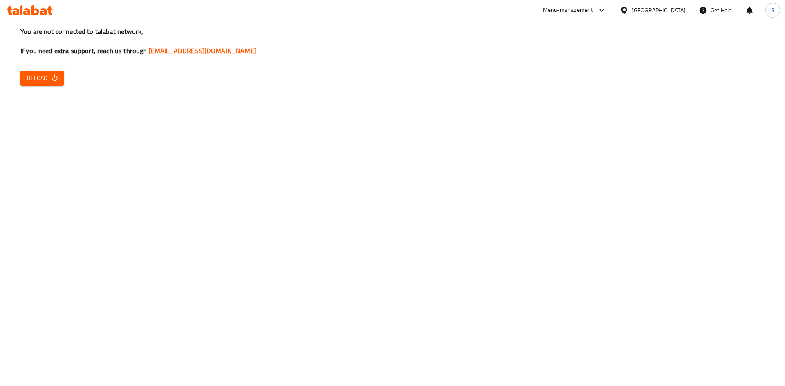 The height and width of the screenshot is (386, 785). Describe the element at coordinates (42, 78) in the screenshot. I see `button: Reload` at that location.